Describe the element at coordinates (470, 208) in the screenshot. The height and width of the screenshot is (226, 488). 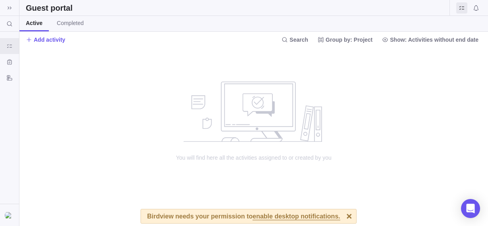
I see `div: Open Intercom Messenger` at that location.